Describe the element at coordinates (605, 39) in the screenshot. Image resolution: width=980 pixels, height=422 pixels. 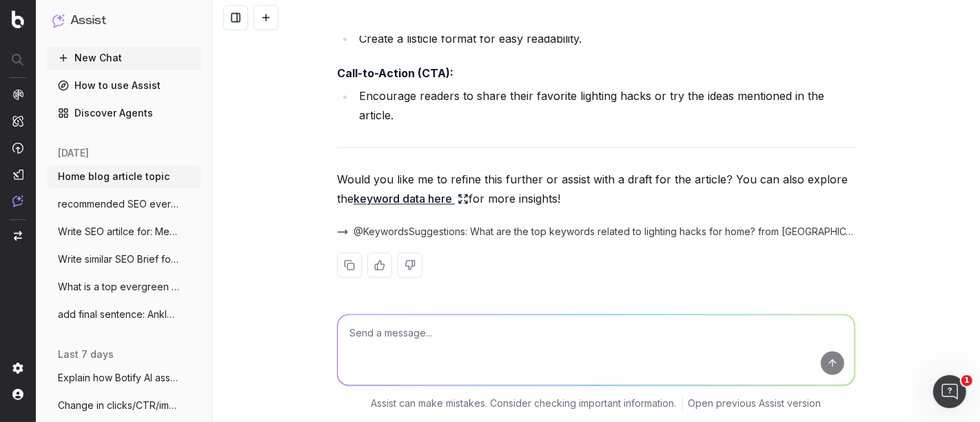
I see `li: Create a listicle format for easy readability.` at that location.